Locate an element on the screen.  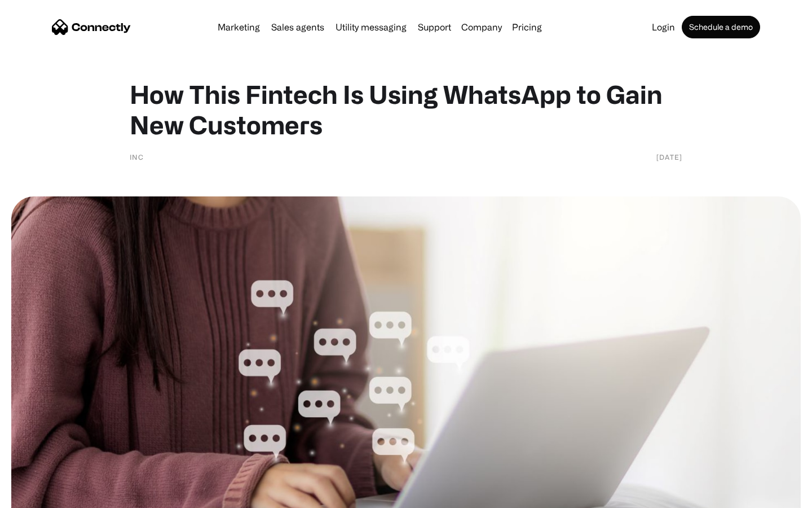
div: Company is located at coordinates (482, 27).